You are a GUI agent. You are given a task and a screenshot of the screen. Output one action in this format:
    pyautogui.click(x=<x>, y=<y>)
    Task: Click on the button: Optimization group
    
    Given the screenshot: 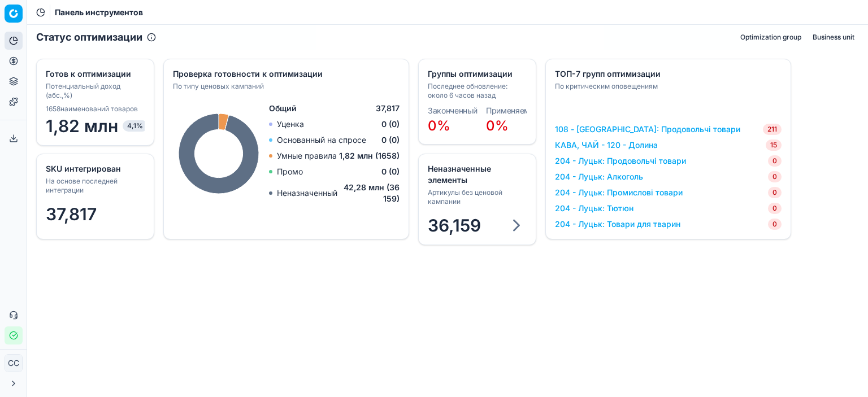 What is the action you would take?
    pyautogui.click(x=771, y=37)
    